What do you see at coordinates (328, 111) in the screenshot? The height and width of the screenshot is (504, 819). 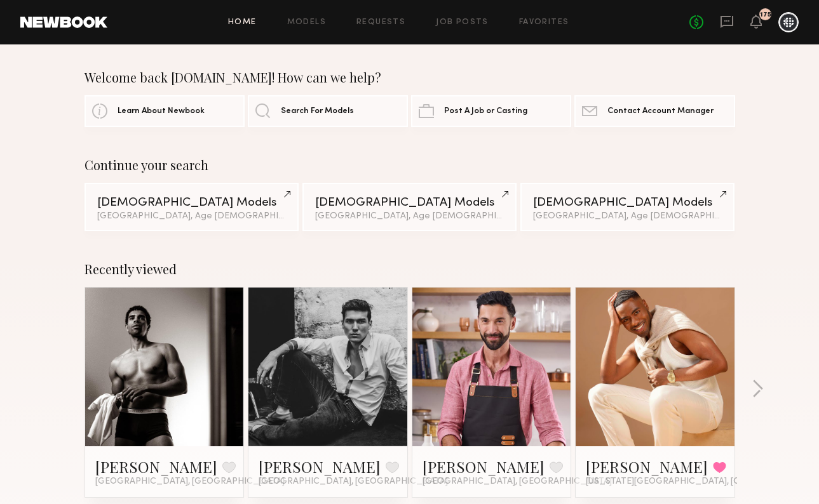 I see `a: Search For Models` at bounding box center [328, 111].